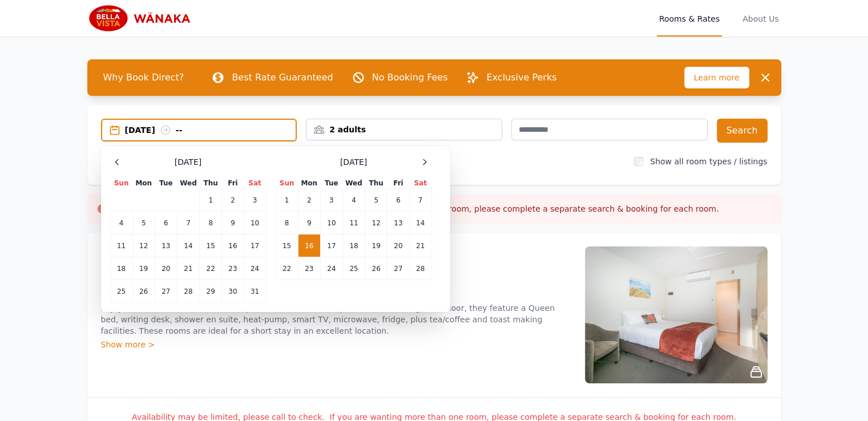 The image size is (868, 421). What do you see at coordinates (336, 344) in the screenshot?
I see `div: Show more >` at bounding box center [336, 344].